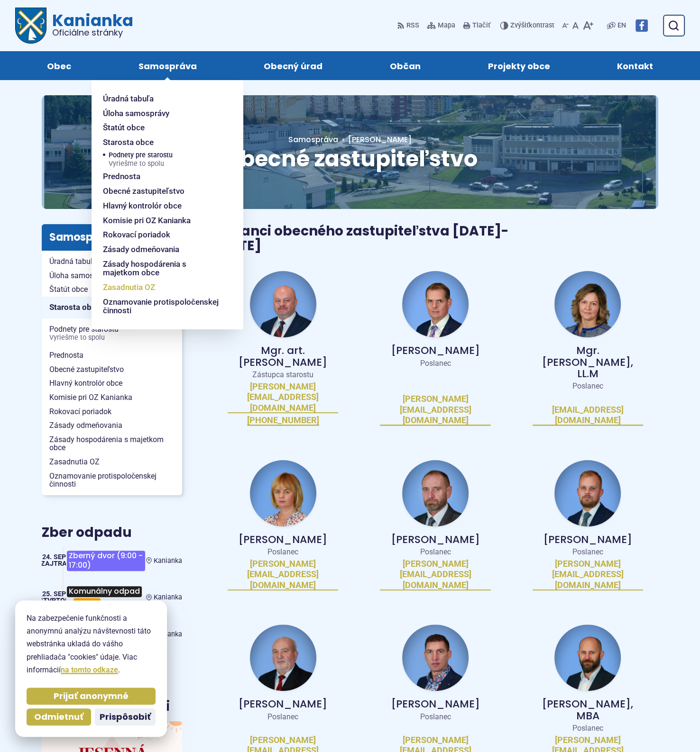 Image resolution: width=700 pixels, height=752 pixels. I want to click on img: fotka - Jozef Baláž, so click(283, 304).